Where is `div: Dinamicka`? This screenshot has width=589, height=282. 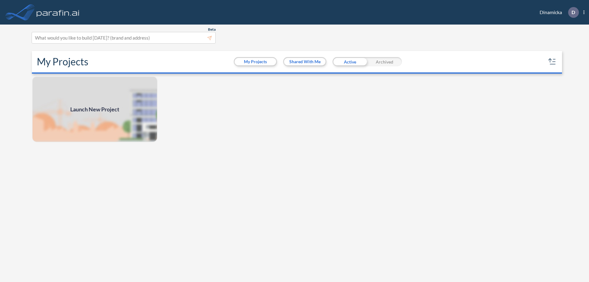
div: Dinamicka is located at coordinates (557, 12).